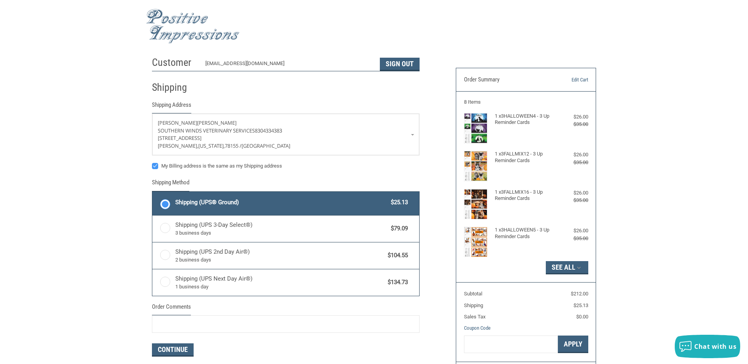  What do you see at coordinates (285, 134) in the screenshot?
I see `a: Enter or select a different address` at bounding box center [285, 134].